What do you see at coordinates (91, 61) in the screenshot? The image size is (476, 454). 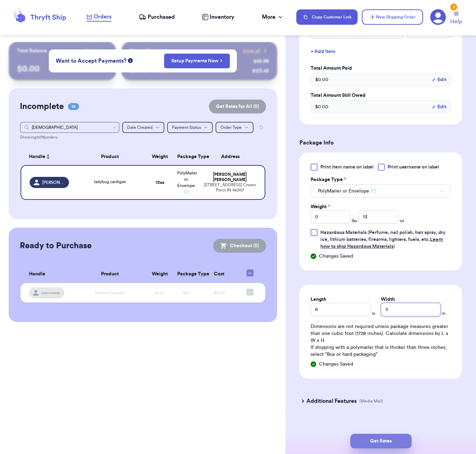 I see `span: Want to Accept Payments?` at bounding box center [91, 61].